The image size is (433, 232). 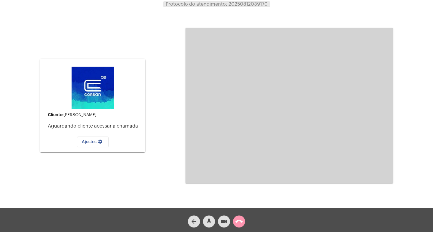 What do you see at coordinates (194, 222) in the screenshot?
I see `mat-icon: arrow_back` at bounding box center [194, 222].